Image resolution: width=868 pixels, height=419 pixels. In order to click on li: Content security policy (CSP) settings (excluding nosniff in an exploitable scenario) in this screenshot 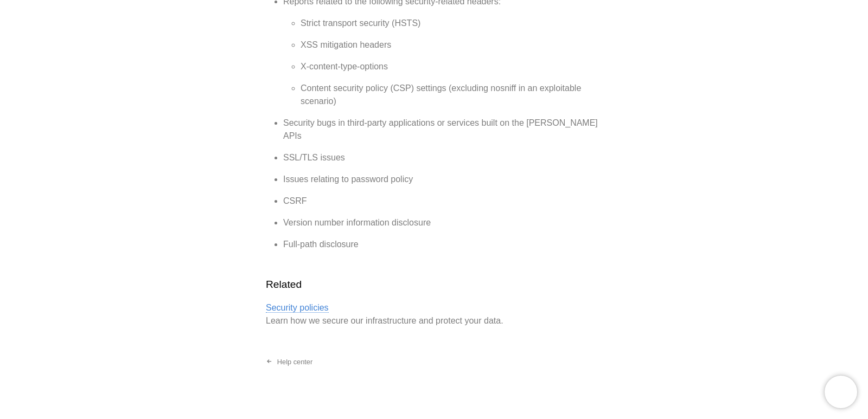, I will do `click(451, 94)`.